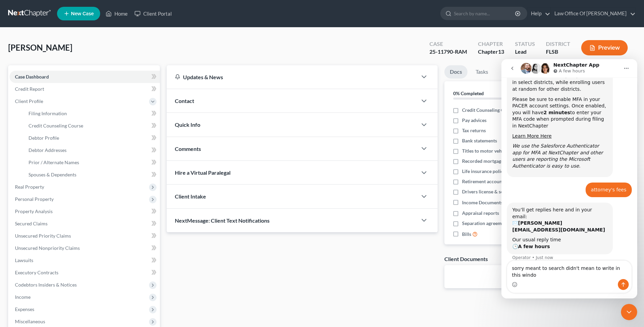 This screenshot has width=644, height=327. I want to click on strong: 0% Completed, so click(468, 93).